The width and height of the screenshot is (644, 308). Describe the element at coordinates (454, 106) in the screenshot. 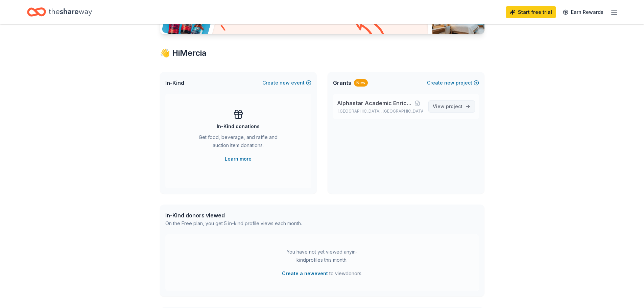

I see `span: project` at that location.